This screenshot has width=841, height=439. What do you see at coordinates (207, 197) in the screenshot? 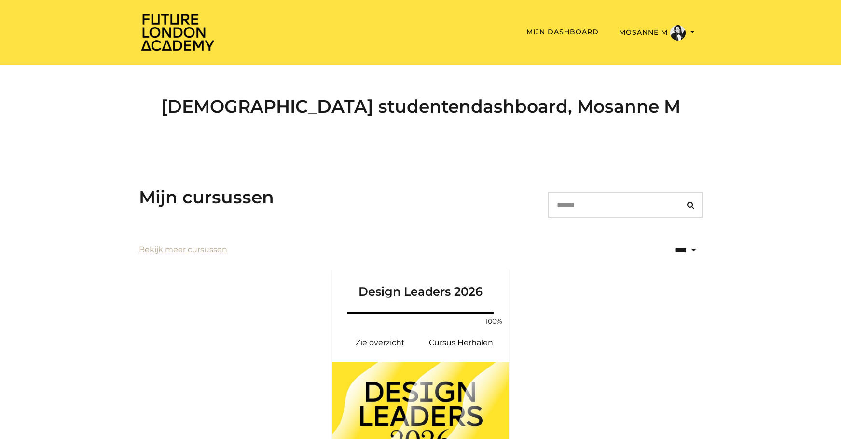
I see `h3: Mijn cursussen` at bounding box center [207, 197].